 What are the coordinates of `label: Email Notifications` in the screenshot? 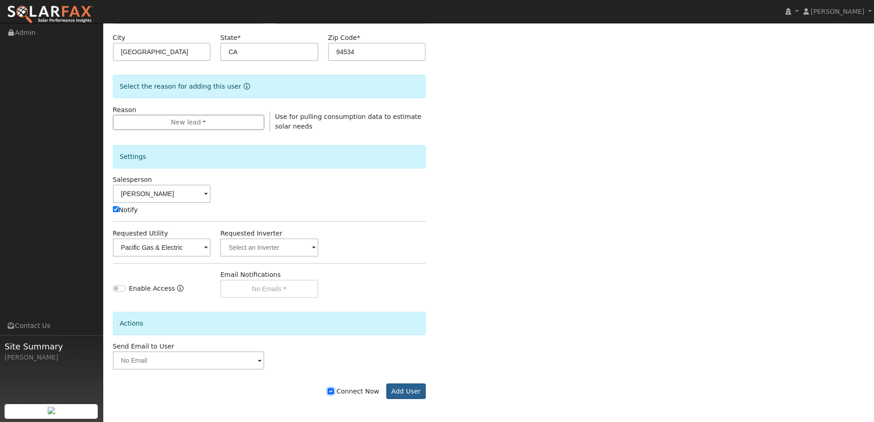 It's located at (250, 274).